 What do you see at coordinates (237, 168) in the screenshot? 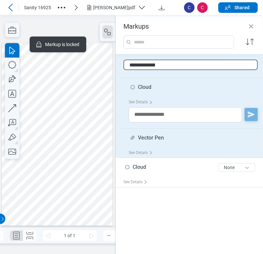
I see `button: None` at bounding box center [237, 168].